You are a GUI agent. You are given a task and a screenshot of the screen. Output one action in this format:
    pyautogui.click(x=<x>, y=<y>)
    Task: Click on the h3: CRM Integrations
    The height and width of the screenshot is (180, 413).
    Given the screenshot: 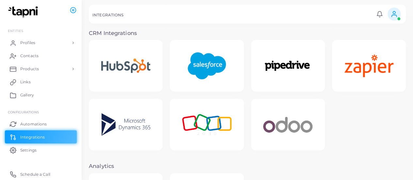 What is the action you would take?
    pyautogui.click(x=247, y=33)
    